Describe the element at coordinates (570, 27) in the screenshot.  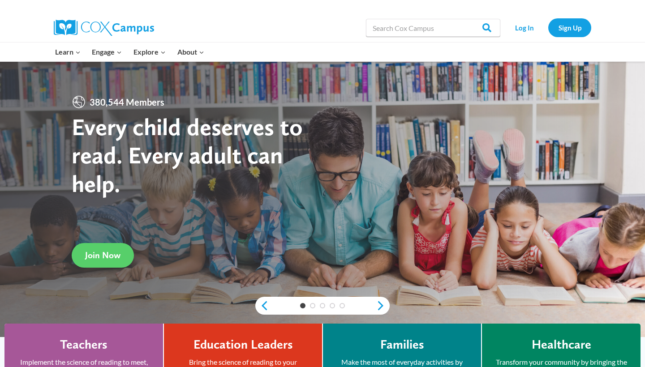
I see `a: Sign Up` at that location.